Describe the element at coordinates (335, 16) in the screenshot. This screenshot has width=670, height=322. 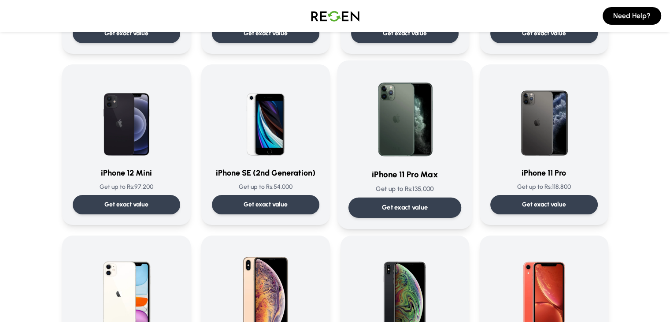
I see `img: Logo` at that location.